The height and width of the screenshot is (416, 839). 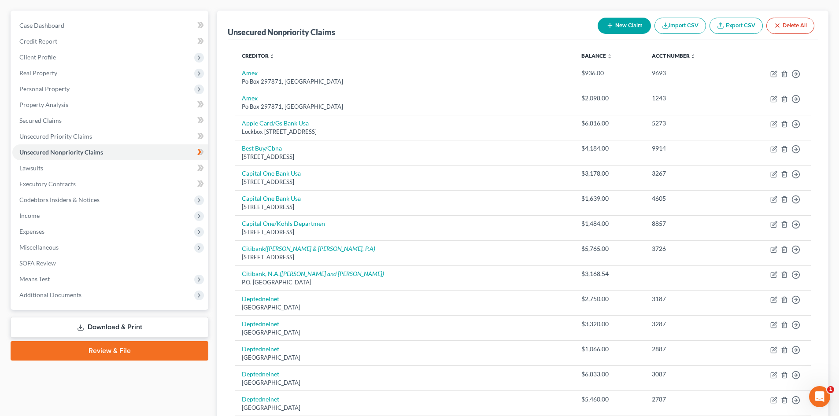 I want to click on a: Creditor unfold_more, so click(x=258, y=56).